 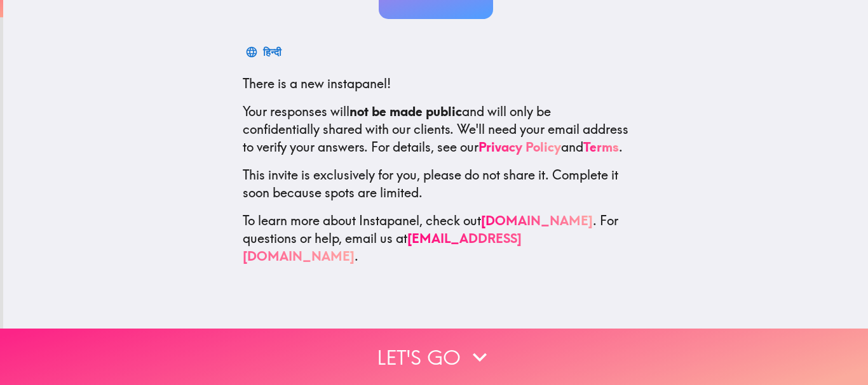 I want to click on p: To learn more about Instapanel, check out . For questions or help, email us at ., so click(x=436, y=239).